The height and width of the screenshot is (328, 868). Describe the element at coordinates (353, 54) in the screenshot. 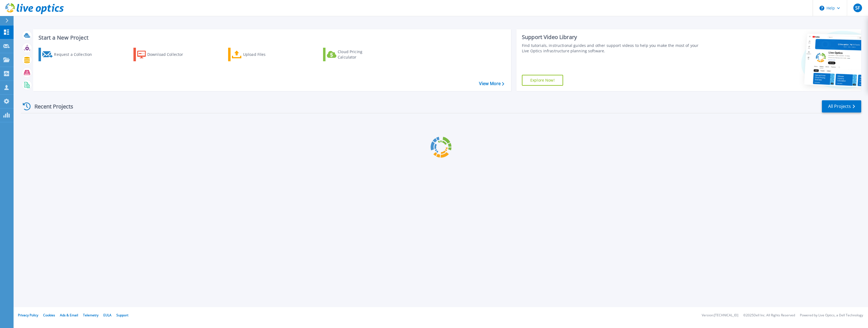

I see `a: Cloud Pricing Calculator` at that location.